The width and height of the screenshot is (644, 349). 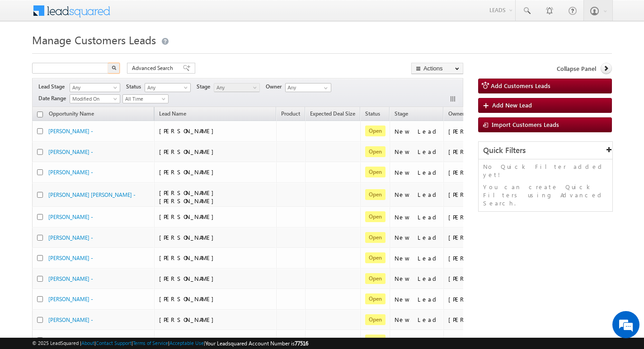 What do you see at coordinates (114, 68) in the screenshot?
I see `img: Search` at bounding box center [114, 68].